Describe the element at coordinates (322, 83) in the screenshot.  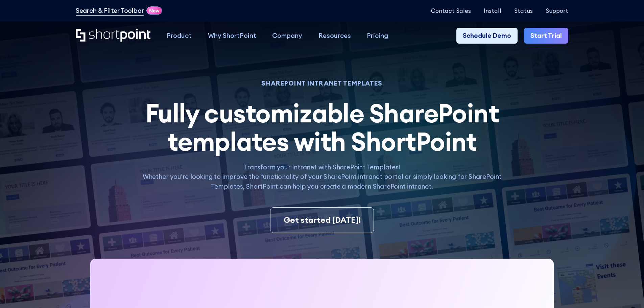
I see `h1: SHAREPOINT INTRANET TEMPLATES` at that location.